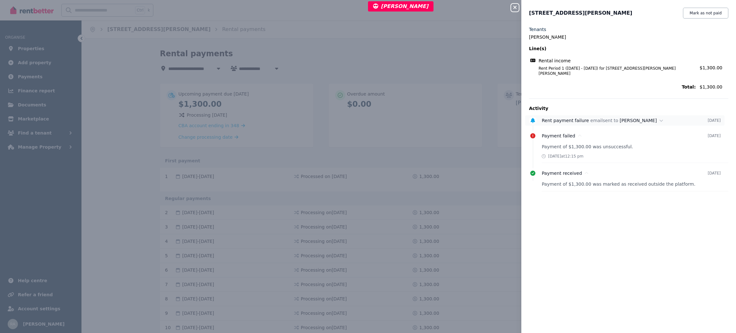  I want to click on p: Payment of $1,300.00 was marked as received outside the platform., so click(635, 184).